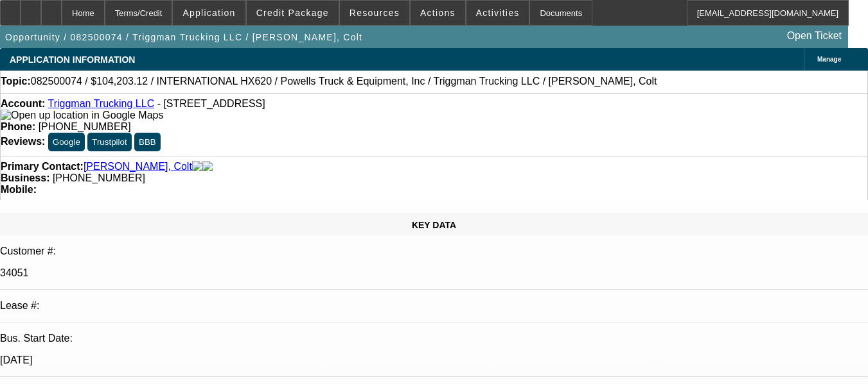 Image resolution: width=868 pixels, height=384 pixels. What do you see at coordinates (19, 189) in the screenshot?
I see `strong: Mobile:` at bounding box center [19, 189].